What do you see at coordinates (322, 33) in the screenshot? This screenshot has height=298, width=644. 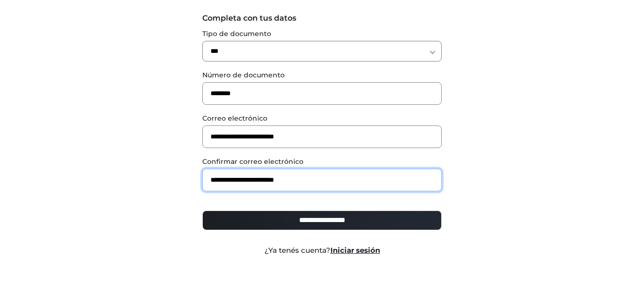 I see `label: Tipo de documento` at bounding box center [322, 33].